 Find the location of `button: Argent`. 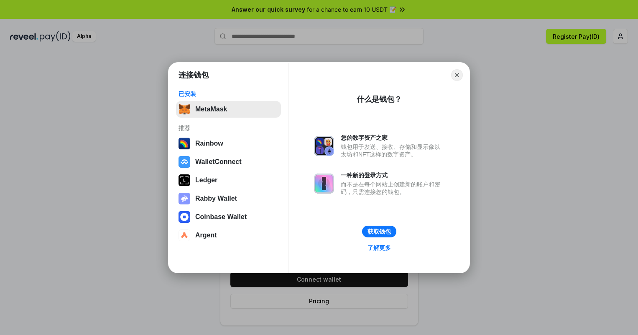

button: Argent is located at coordinates (228, 236).